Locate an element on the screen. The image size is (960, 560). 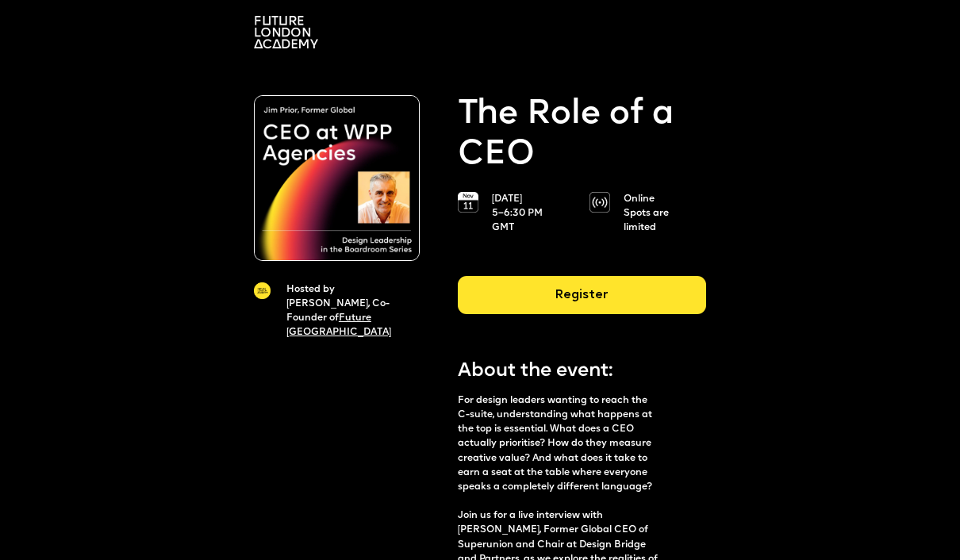
a: Register is located at coordinates (582, 302).